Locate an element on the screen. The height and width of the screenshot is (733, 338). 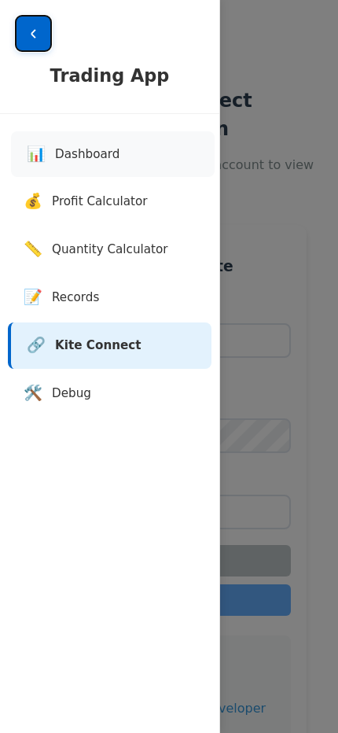
a: 📏Quantity Calculator is located at coordinates (109, 249).